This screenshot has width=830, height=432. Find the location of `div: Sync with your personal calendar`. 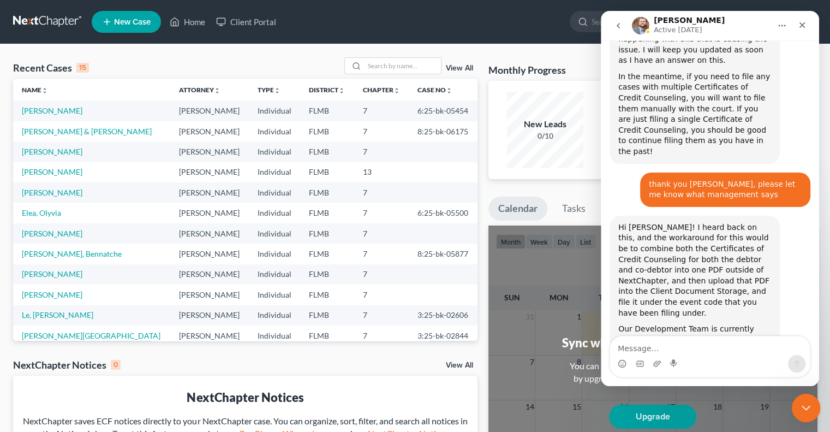

div: Sync with your personal calendar is located at coordinates (652, 342).